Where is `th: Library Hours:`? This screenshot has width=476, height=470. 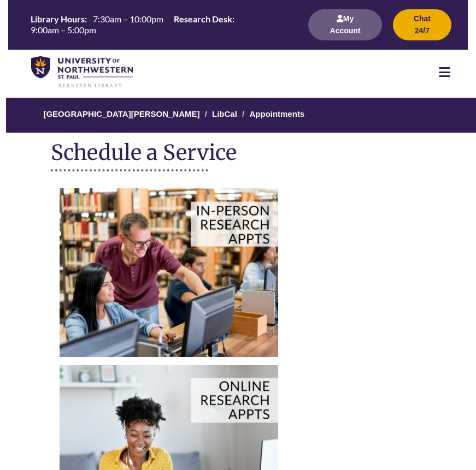
th: Library Hours: is located at coordinates (58, 19).